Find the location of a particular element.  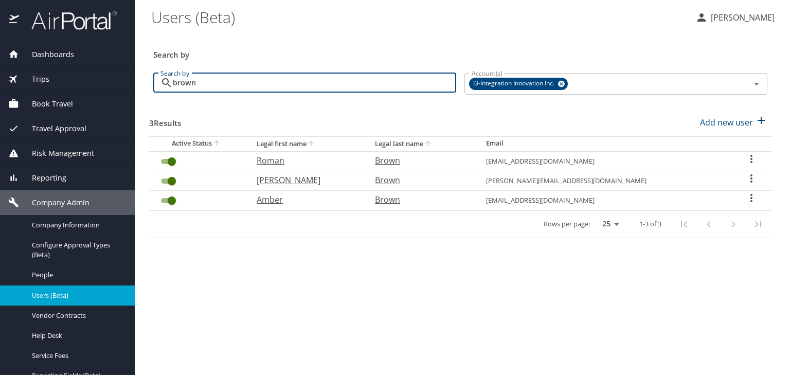

span: Help Desk is located at coordinates (77, 335).